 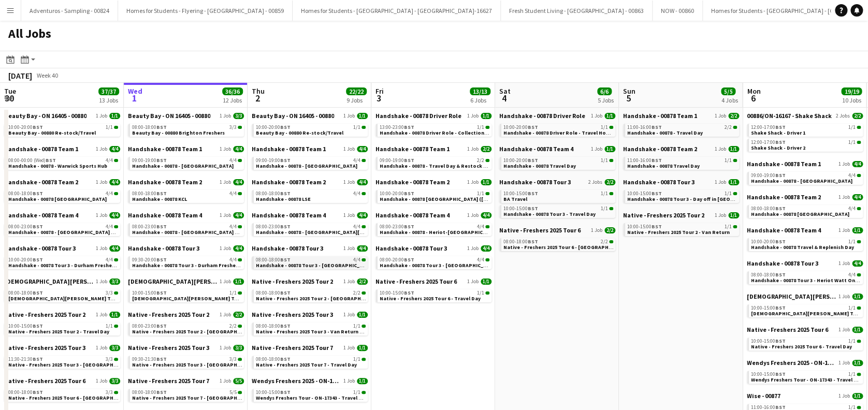 What do you see at coordinates (805, 244) in the screenshot?
I see `a: 10:00-20:00BST1/1Handshake - 00878 Travel & Replenish Day` at bounding box center [805, 244].